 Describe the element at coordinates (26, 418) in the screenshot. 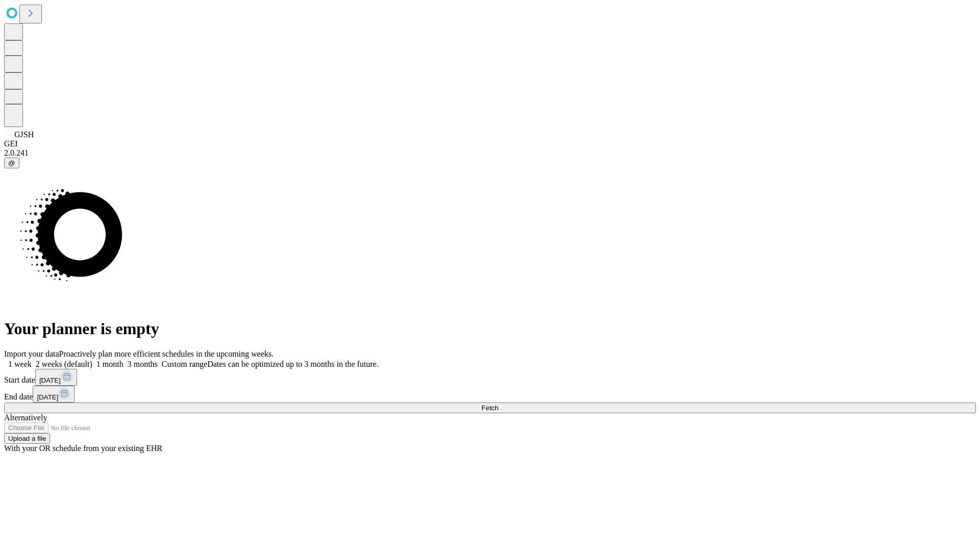

I see `span: Alternatively` at that location.